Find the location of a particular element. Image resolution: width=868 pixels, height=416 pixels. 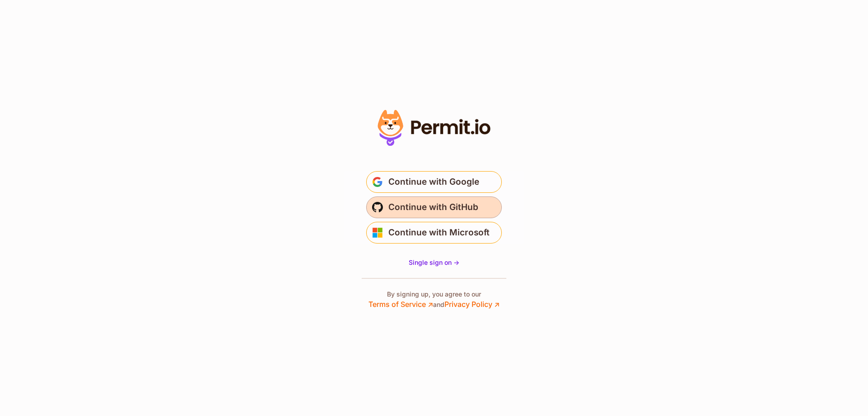

p: By signing up, you agree to our and is located at coordinates (434, 299).